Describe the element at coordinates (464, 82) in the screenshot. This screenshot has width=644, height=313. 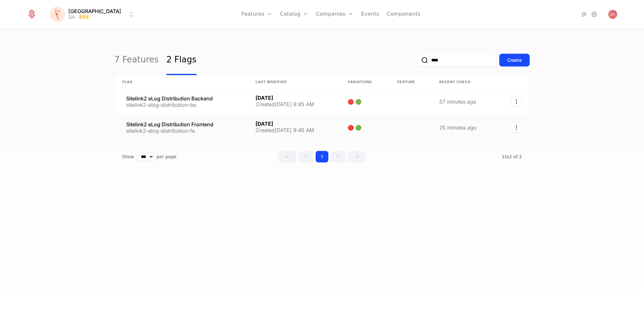
I see `th: Recent check` at that location.